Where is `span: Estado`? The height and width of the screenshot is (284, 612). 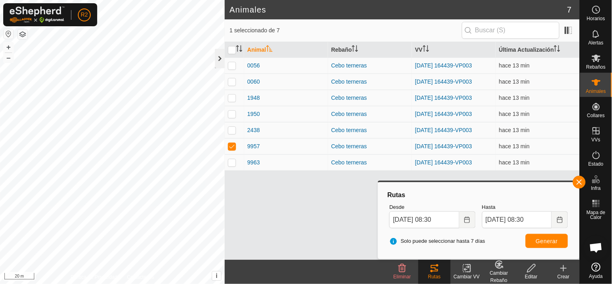 span: Estado is located at coordinates (596, 164).